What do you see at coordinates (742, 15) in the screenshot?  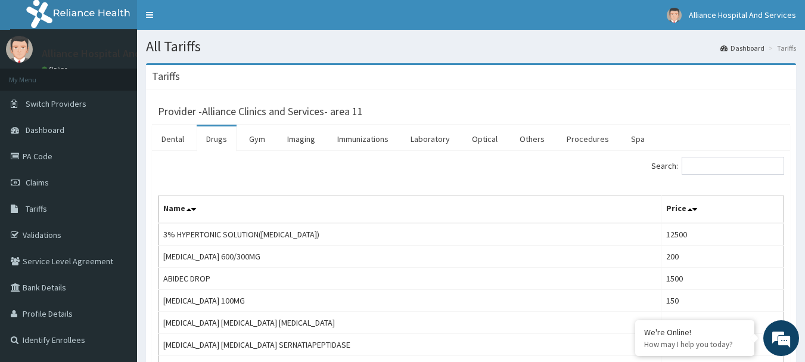 I see `span: Alliance Hospital And Services` at bounding box center [742, 15].